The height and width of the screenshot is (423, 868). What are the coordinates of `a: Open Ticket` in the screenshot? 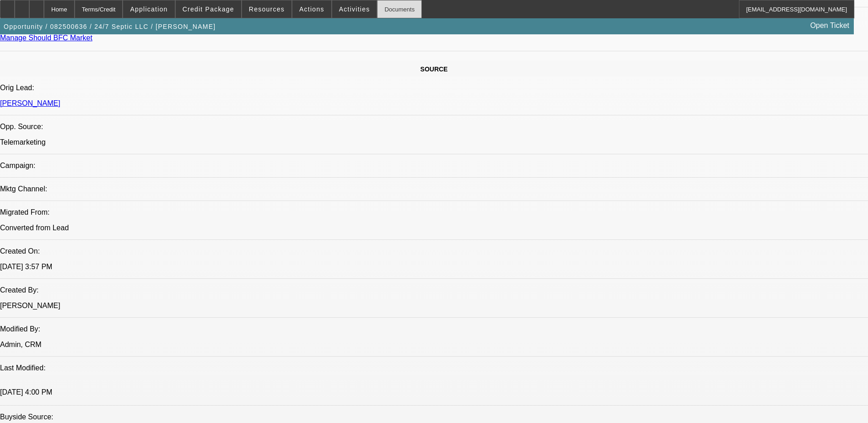 It's located at (830, 26).